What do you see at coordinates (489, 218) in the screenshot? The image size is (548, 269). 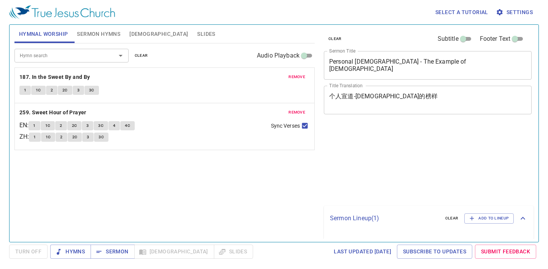 I see `button: Add to Lineup` at bounding box center [489, 218].